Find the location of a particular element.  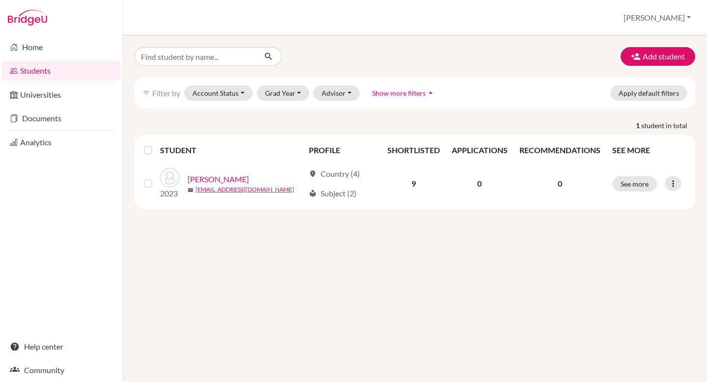

a: Help center is located at coordinates (61, 347).